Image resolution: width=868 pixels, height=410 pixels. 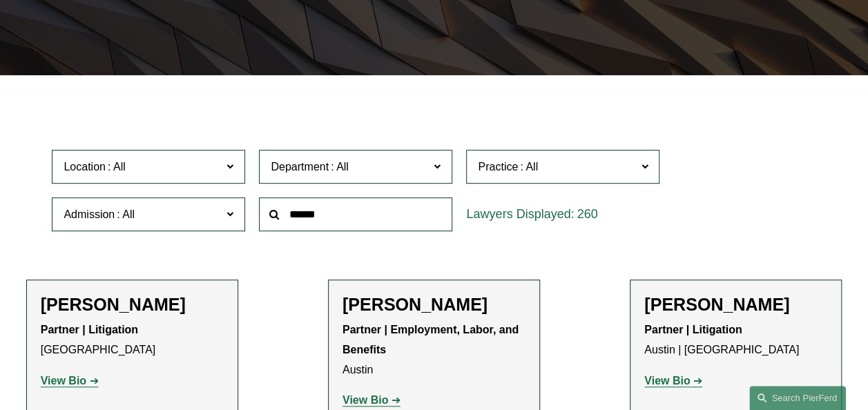 I want to click on span: Location, so click(x=84, y=167).